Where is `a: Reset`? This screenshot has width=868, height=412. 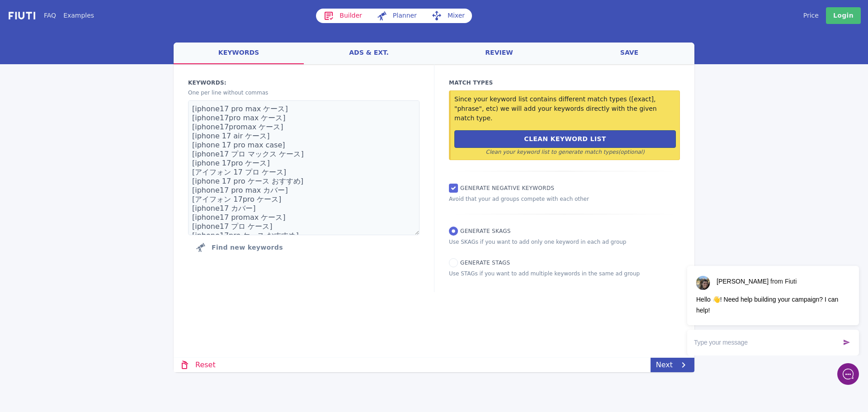 a: Reset is located at coordinates (197, 365).